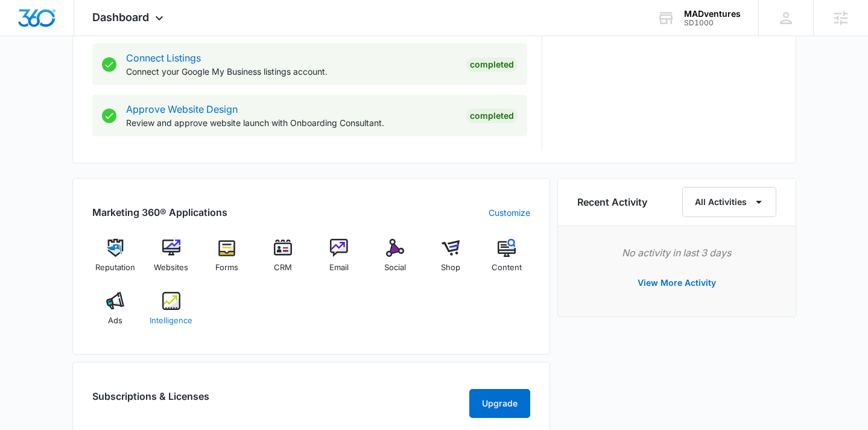  I want to click on p: Connect your Google My Business listings account., so click(291, 71).